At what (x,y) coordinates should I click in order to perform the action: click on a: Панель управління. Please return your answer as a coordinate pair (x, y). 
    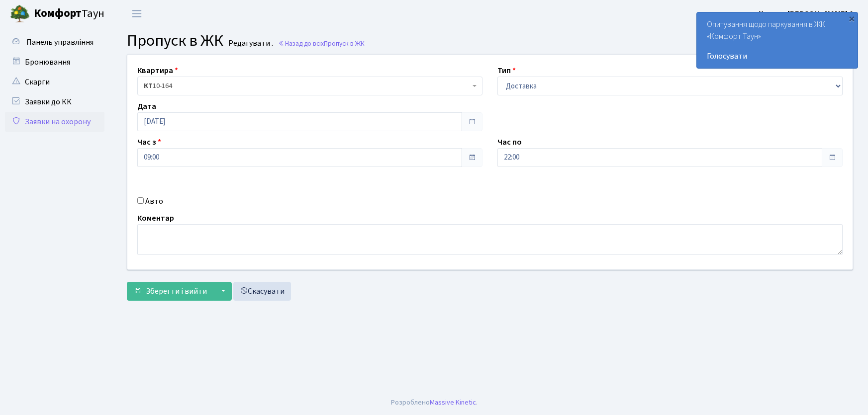
    Looking at the image, I should click on (55, 42).